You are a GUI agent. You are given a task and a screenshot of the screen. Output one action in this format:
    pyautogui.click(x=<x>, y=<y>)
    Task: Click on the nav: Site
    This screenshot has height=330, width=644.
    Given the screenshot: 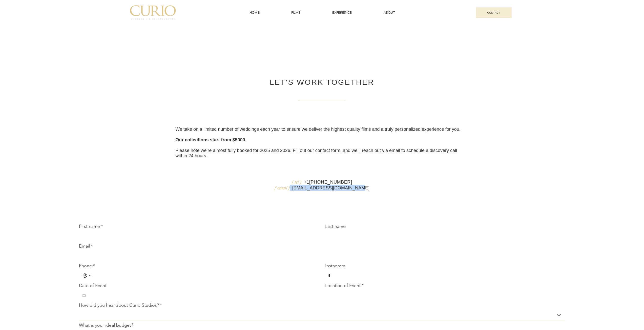 What is the action you would take?
    pyautogui.click(x=322, y=12)
    